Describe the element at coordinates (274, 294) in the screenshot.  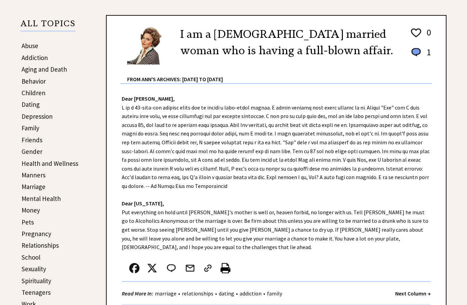
I see `a: family` at that location.